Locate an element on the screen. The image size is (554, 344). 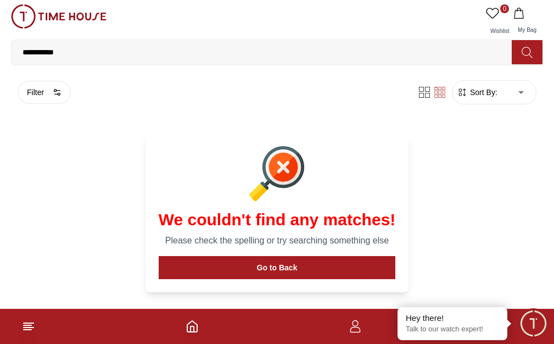
button: Go to Back is located at coordinates (277, 267).